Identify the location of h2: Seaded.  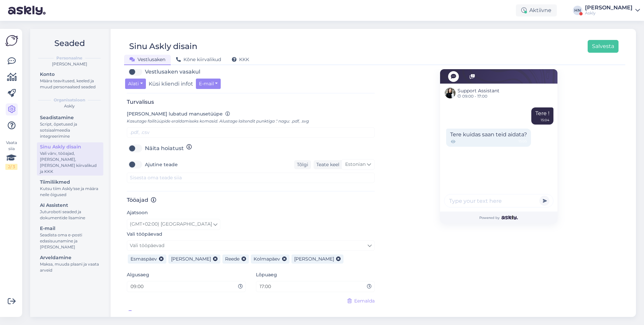
(69, 43).